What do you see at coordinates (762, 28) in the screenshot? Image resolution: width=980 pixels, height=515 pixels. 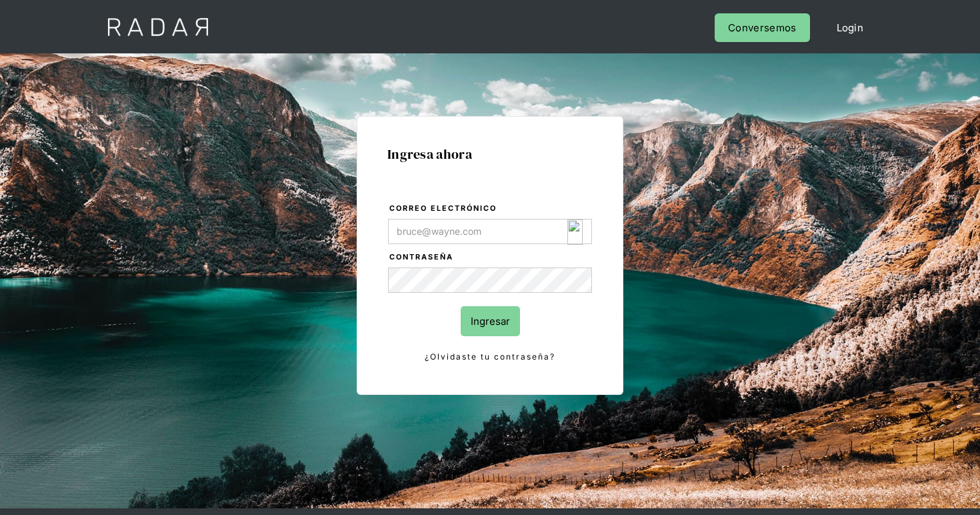 I see `a: Conversemos` at bounding box center [762, 28].